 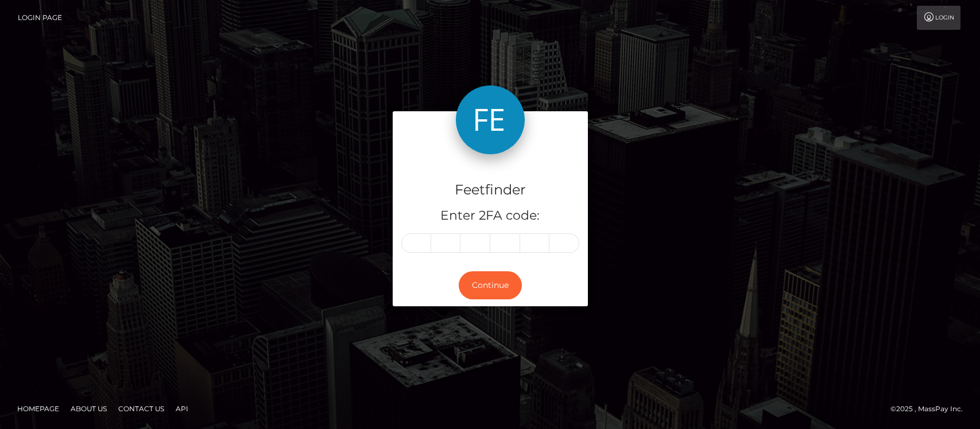 I want to click on a: Login, so click(x=939, y=18).